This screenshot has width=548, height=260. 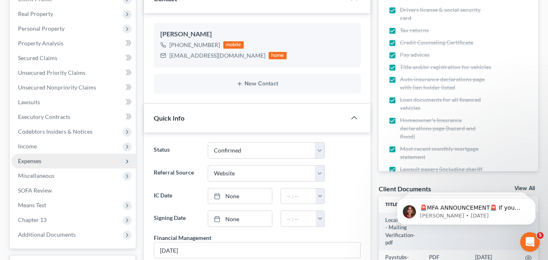 I want to click on span: Pay advices, so click(x=414, y=55).